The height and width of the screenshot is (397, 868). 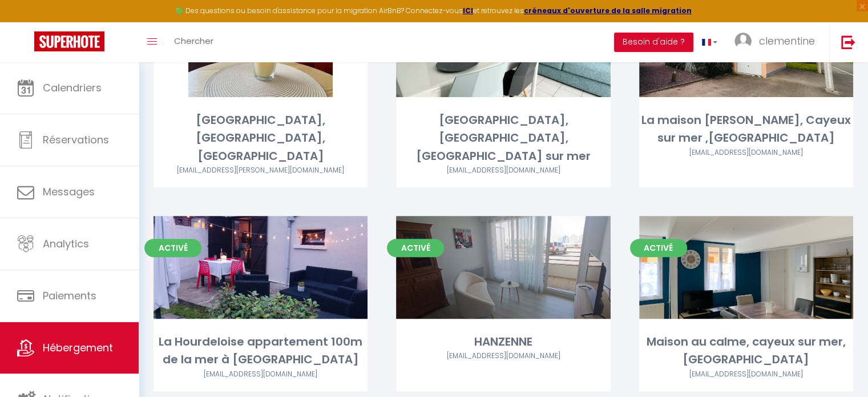 I want to click on span: Hébergement, so click(x=78, y=347).